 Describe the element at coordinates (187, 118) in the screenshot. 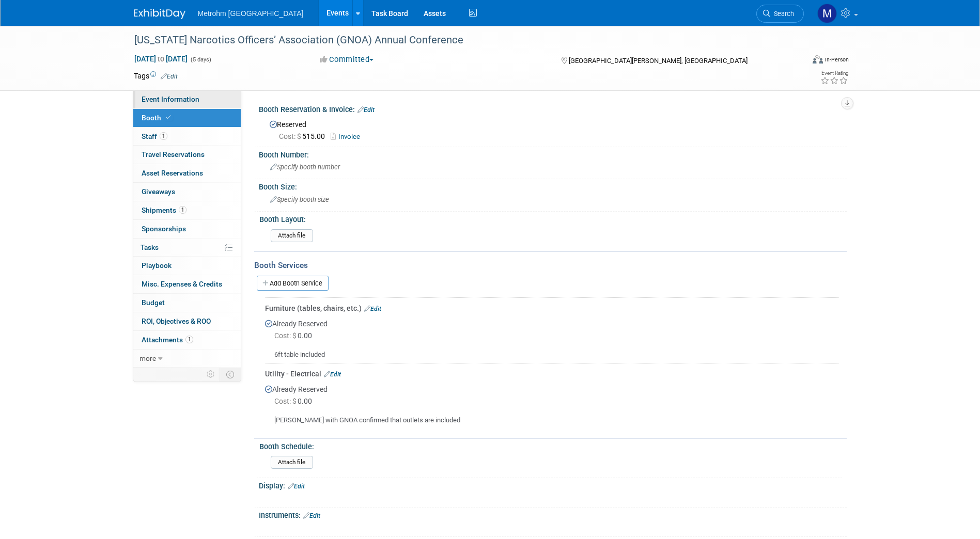

I see `a: Booth` at that location.